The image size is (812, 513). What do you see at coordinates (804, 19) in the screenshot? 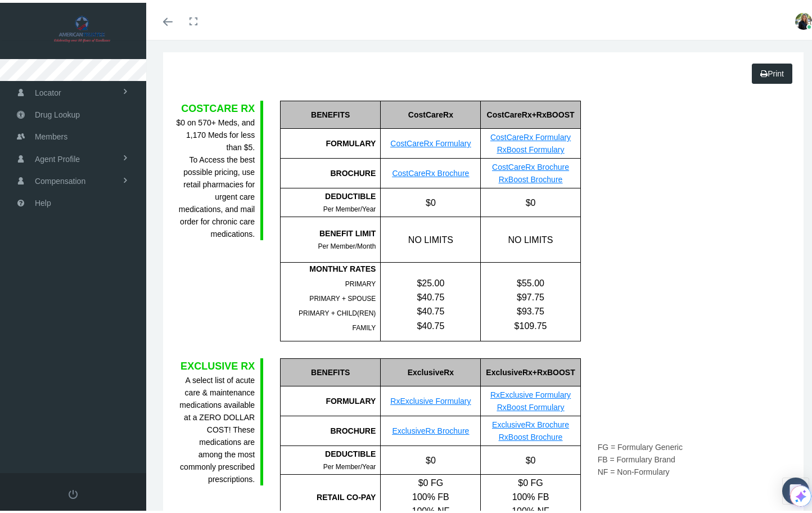
I see `img: S_Profile_Picture_16535.jpeg` at bounding box center [804, 19].